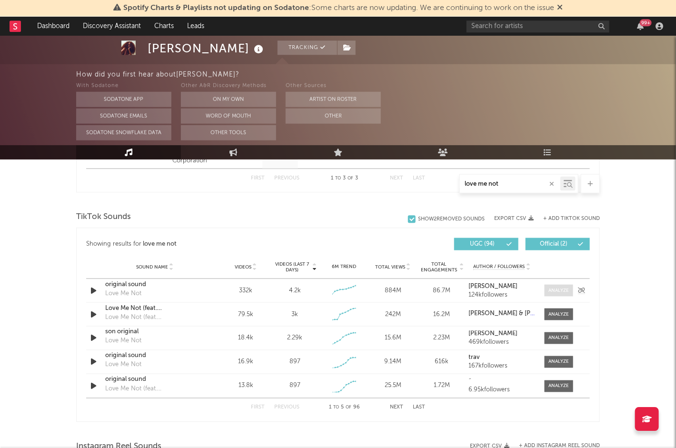  I want to click on div: 99 +, so click(645, 22).